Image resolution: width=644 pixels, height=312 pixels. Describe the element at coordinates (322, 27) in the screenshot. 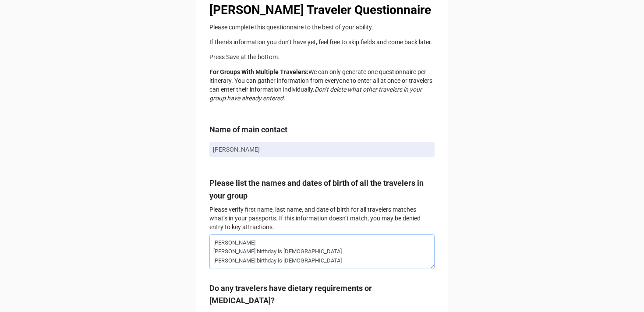

I see `p: Please complete this questionnaire to the best of your ability.` at that location.